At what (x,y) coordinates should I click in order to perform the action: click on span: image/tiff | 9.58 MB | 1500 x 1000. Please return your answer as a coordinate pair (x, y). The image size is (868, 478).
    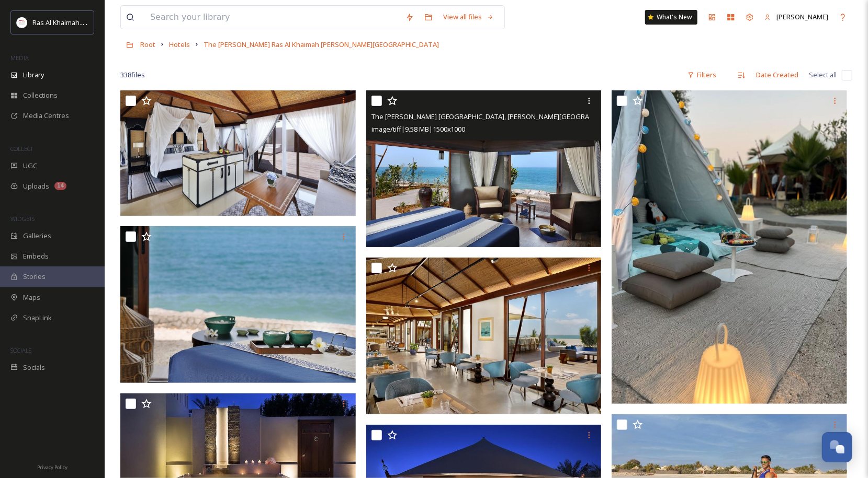
    Looking at the image, I should click on (418, 129).